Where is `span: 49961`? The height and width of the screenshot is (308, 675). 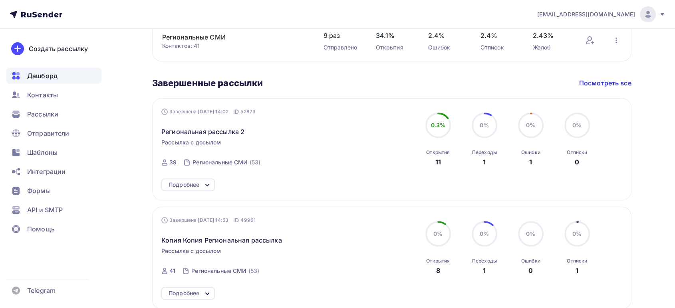 span: 49961 is located at coordinates (248, 220).